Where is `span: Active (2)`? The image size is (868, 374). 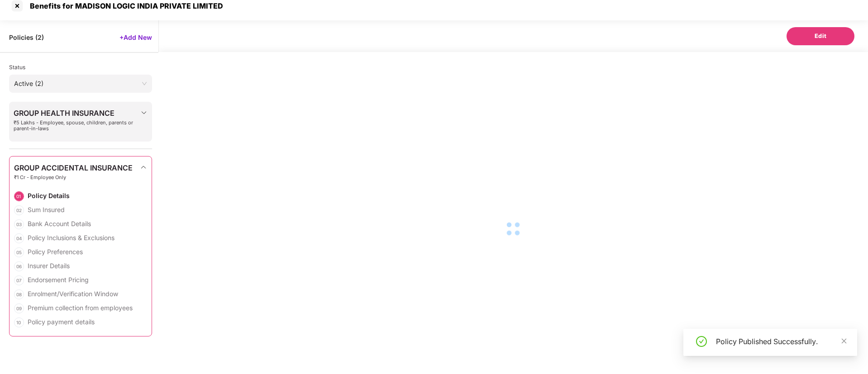
span: Active (2) is located at coordinates (80, 84).